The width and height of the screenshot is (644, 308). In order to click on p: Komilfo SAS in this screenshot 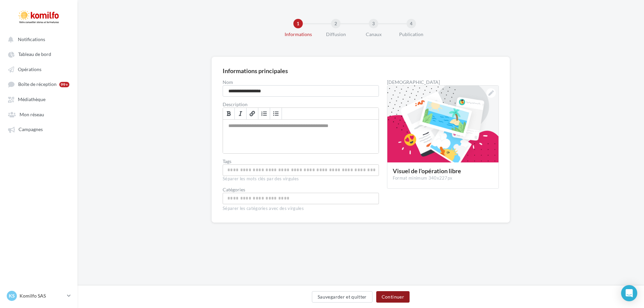, I will do `click(42, 295)`.